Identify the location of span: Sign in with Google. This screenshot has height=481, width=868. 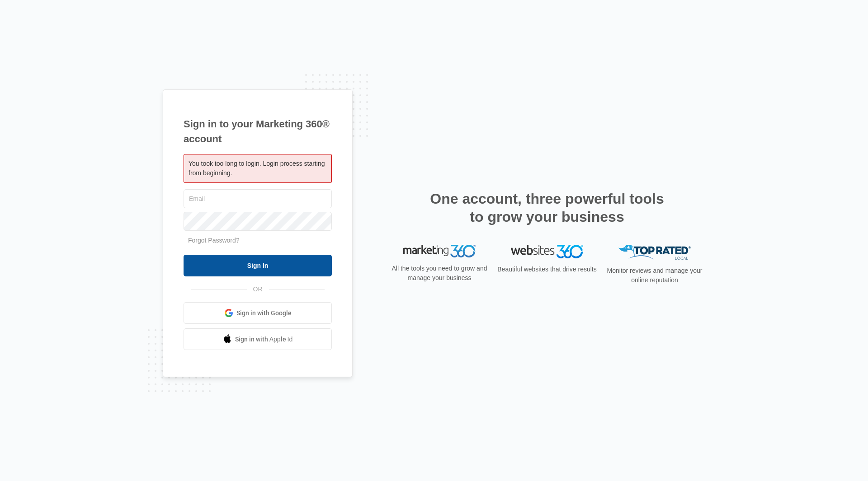
(264, 313).